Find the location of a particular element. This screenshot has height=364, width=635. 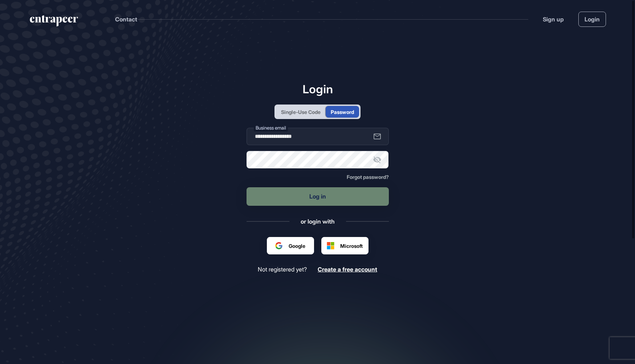

div: or login with is located at coordinates (318, 221).